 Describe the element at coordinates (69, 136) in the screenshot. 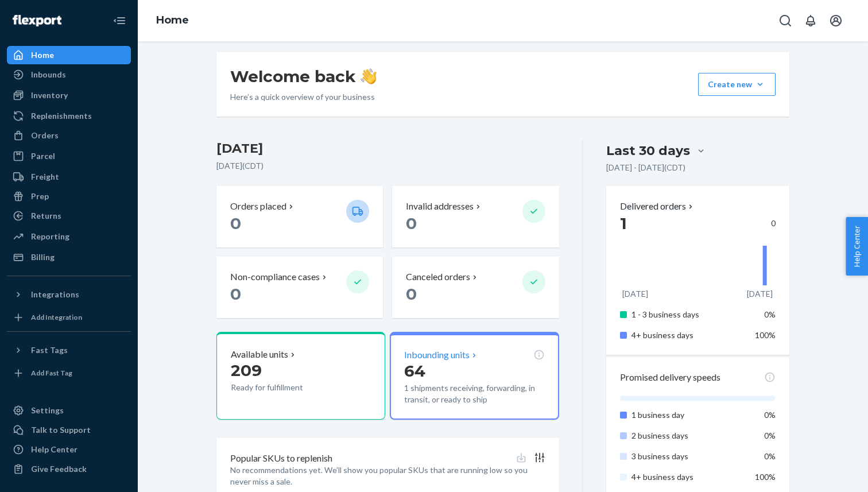

I see `a: Orders` at that location.